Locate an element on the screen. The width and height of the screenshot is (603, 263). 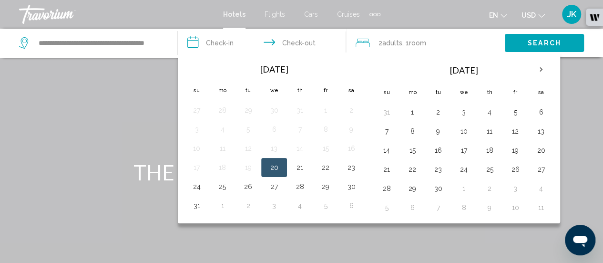
button: Extra navigation items is located at coordinates (375, 14).